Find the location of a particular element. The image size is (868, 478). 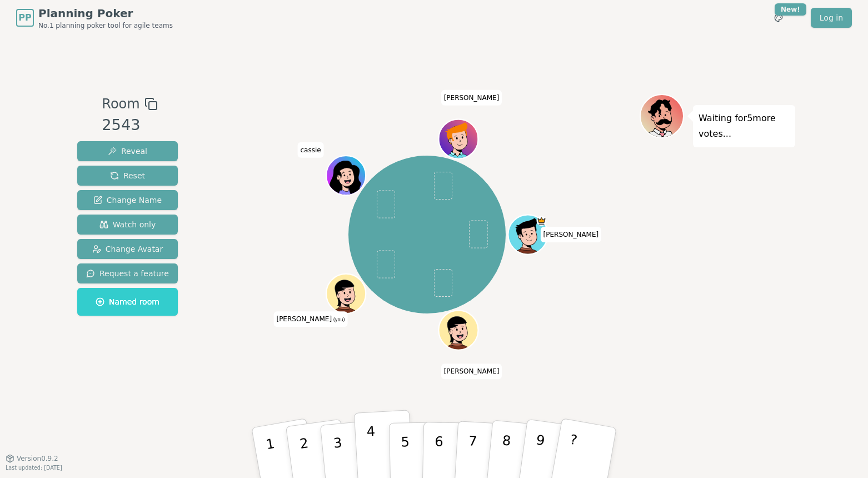

span: Nick is the host is located at coordinates (541, 221).